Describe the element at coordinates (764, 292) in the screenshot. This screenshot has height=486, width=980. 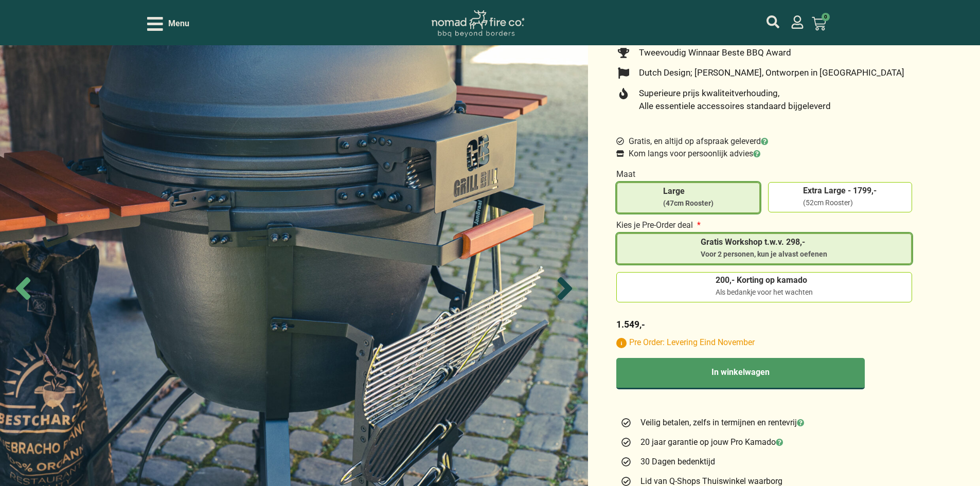
I see `div: Als bedankje voor het wachten` at that location.